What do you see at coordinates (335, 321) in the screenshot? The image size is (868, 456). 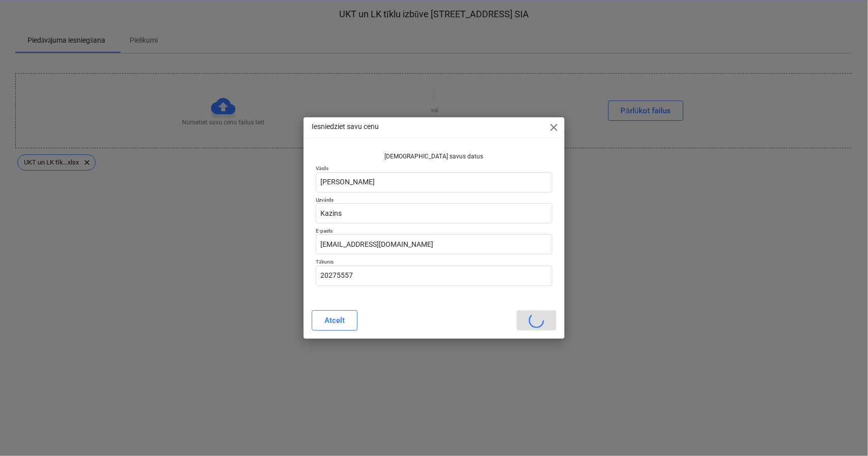 I see `button: Atcelt` at bounding box center [335, 321].